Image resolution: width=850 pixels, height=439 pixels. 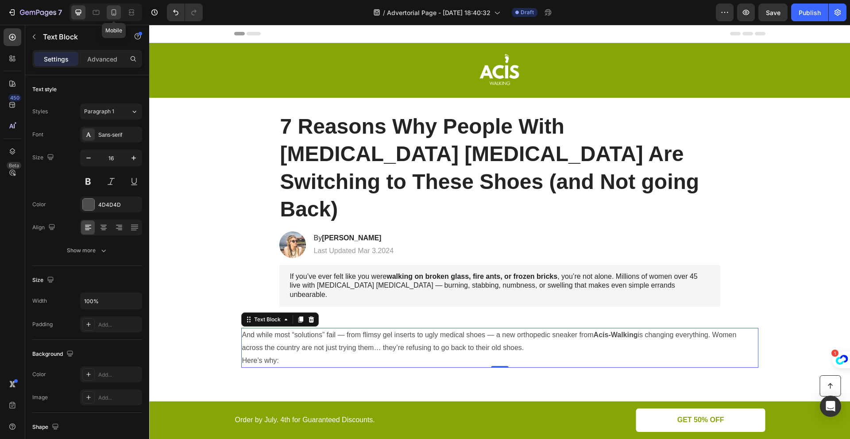 What do you see at coordinates (773, 12) in the screenshot?
I see `span: Save` at bounding box center [773, 12].